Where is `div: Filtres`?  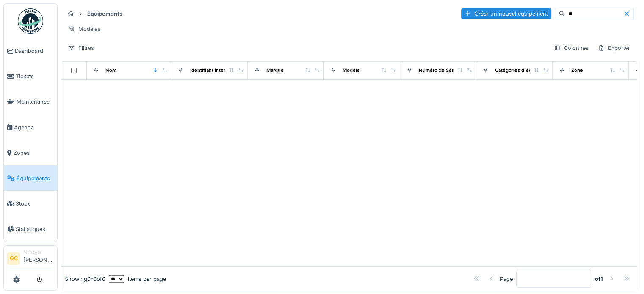 div: Filtres is located at coordinates (81, 48).